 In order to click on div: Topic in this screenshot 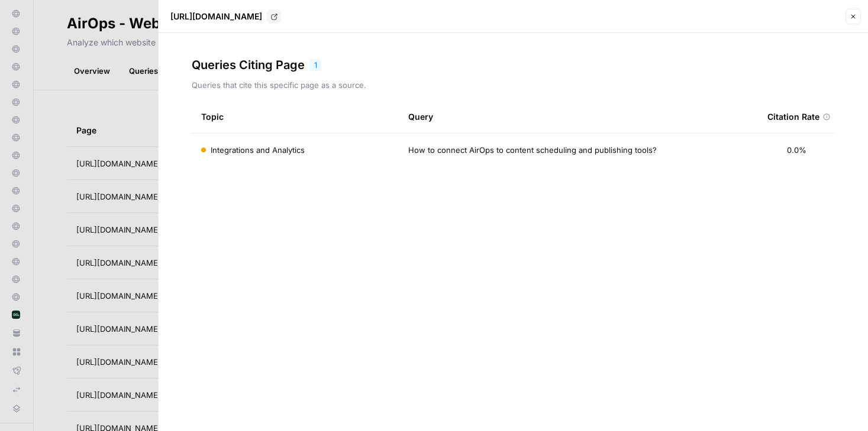, I will do `click(213, 116)`.